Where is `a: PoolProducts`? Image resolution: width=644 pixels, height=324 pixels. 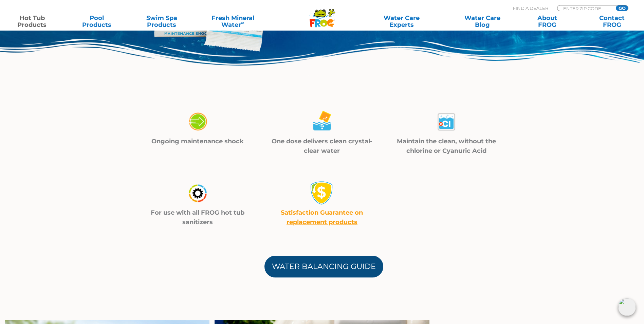
a: PoolProducts is located at coordinates (97, 21).